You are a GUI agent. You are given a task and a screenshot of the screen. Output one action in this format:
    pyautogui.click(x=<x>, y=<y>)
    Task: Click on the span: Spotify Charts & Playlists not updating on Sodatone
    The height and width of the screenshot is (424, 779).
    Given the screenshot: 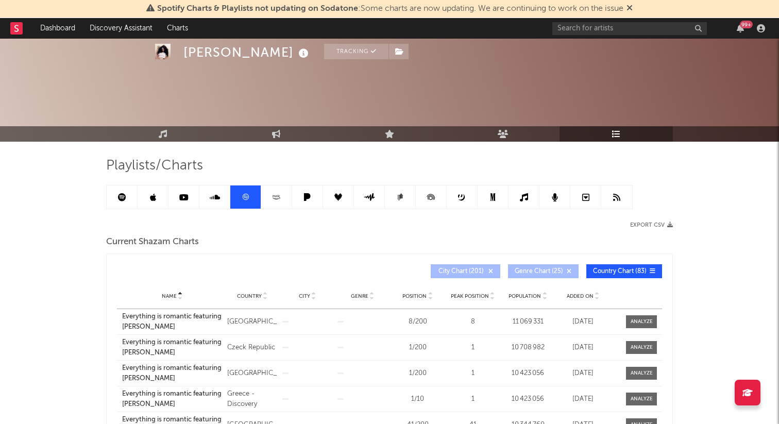 What is the action you would take?
    pyautogui.click(x=258, y=9)
    